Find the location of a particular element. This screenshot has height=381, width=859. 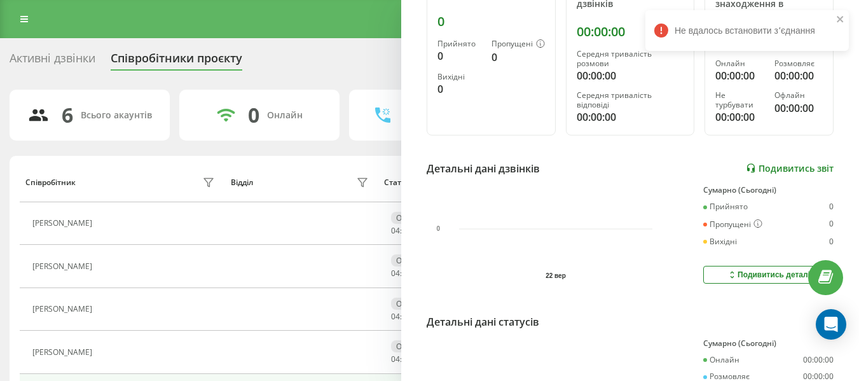

div: 6 is located at coordinates (67, 115).